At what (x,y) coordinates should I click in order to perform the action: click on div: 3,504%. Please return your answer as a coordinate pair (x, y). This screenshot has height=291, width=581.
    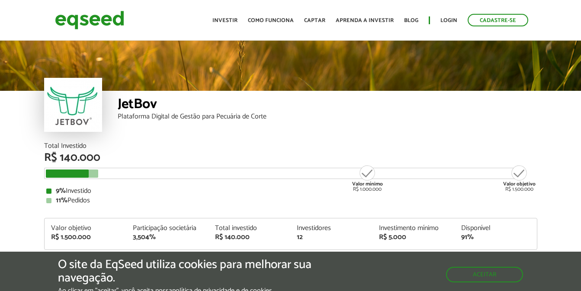
    Looking at the image, I should click on (167, 237).